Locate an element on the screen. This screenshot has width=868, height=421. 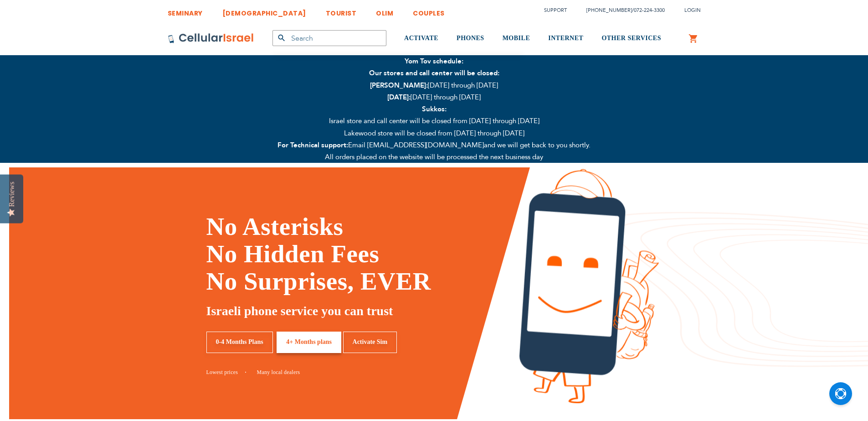
a: OTHER SERVICES is located at coordinates (631, 38).